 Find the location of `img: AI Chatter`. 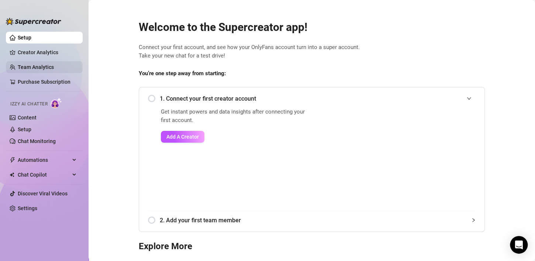

img: AI Chatter is located at coordinates (56, 103).